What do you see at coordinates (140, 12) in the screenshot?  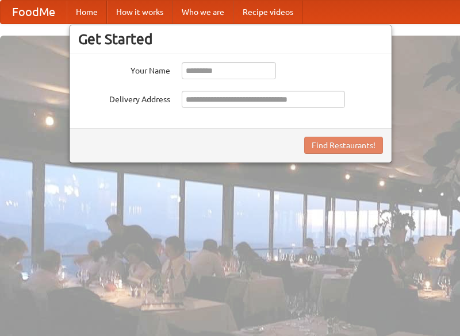 I see `a: How it works` at bounding box center [140, 12].